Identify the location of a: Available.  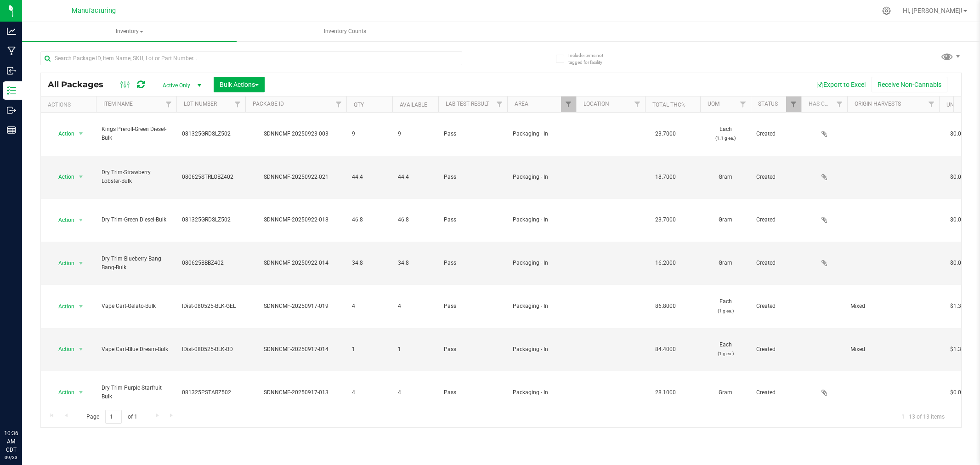
(414, 105).